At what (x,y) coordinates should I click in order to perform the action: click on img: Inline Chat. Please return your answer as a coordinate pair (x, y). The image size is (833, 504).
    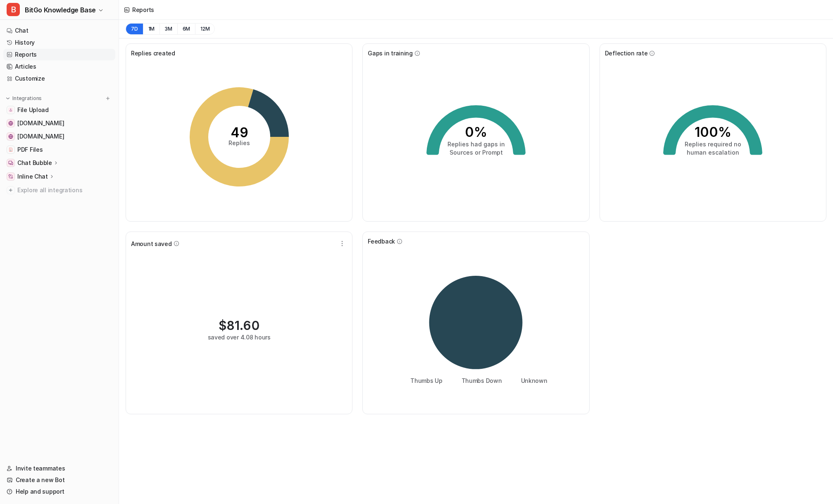
    Looking at the image, I should click on (11, 176).